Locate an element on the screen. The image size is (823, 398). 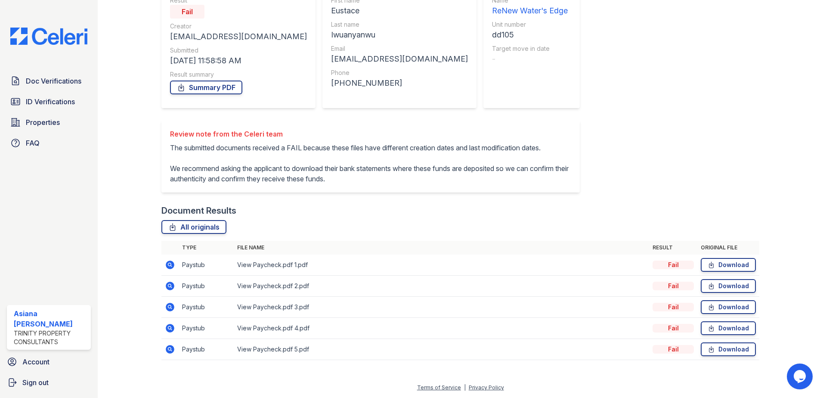
a: Terms of Service is located at coordinates (439, 387).